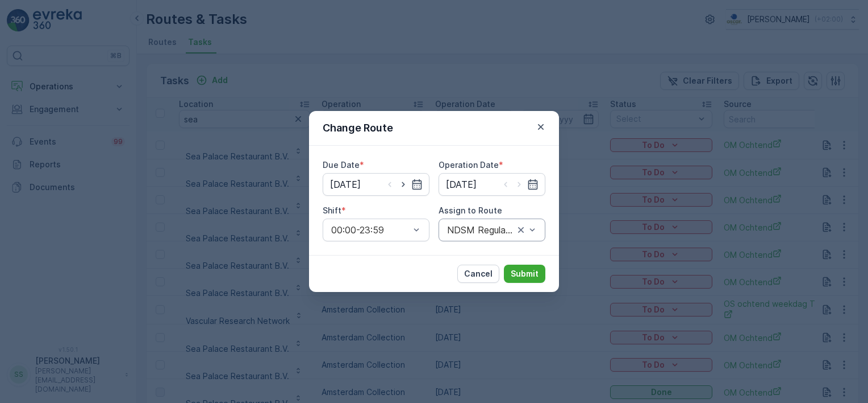  What do you see at coordinates (479, 274) in the screenshot?
I see `button: Cancel` at bounding box center [479, 274].